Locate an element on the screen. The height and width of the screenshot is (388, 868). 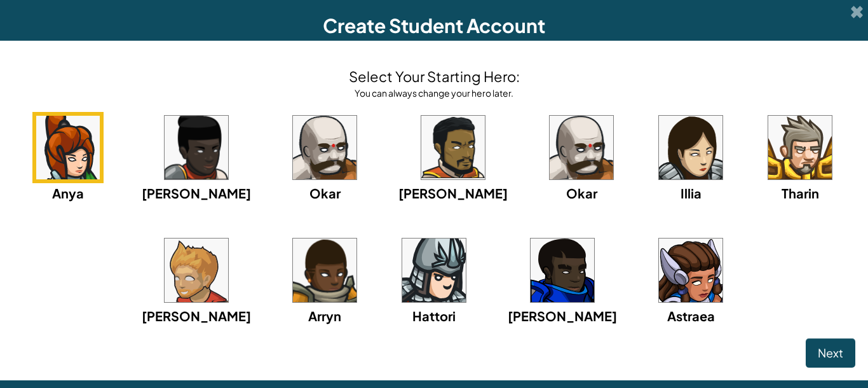
span: Hattori is located at coordinates (434, 315).